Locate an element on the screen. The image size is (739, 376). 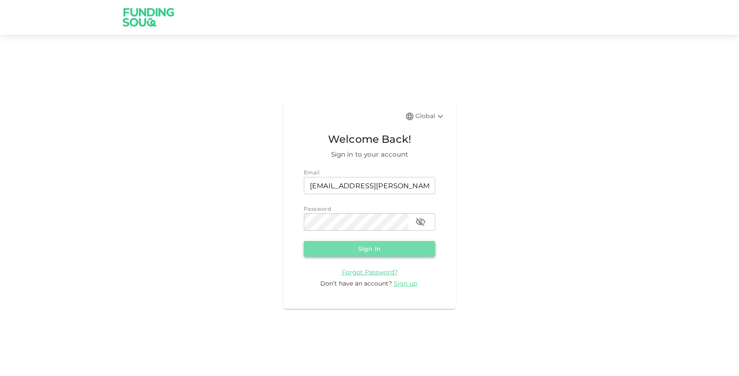
button: Sign in is located at coordinates (369, 248).